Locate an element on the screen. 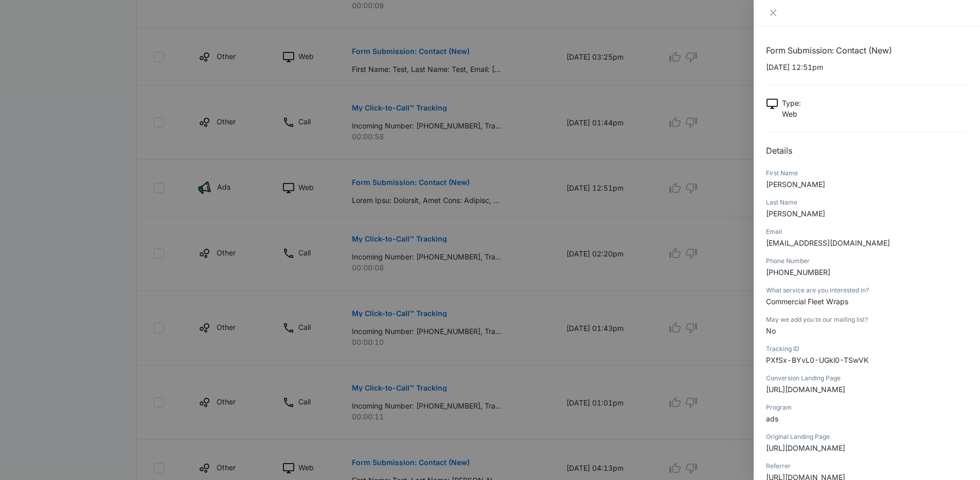 The height and width of the screenshot is (480, 980). div: Original Landing Page is located at coordinates (867, 437).